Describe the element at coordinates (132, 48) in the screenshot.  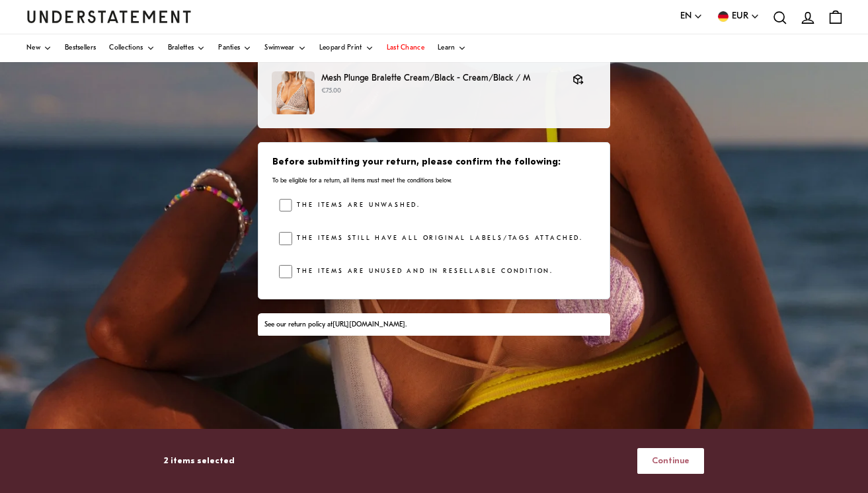
I see `a: Collections` at that location.